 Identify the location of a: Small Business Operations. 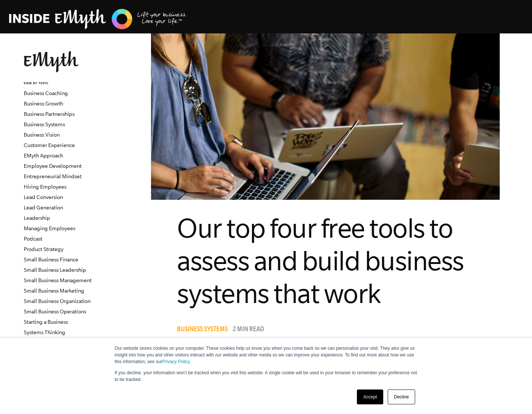
(55, 312).